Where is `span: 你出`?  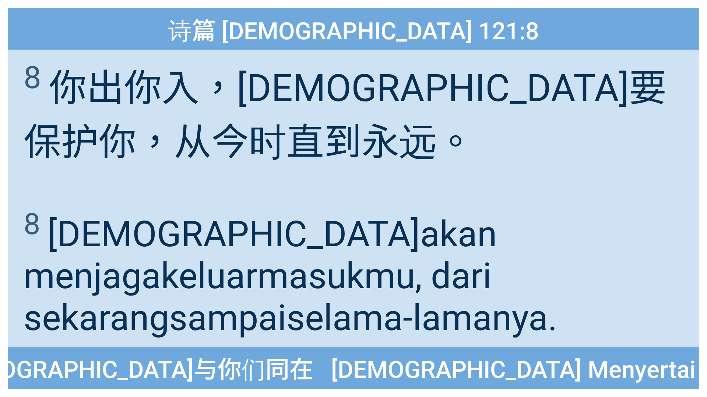
span: 你出 is located at coordinates (353, 113).